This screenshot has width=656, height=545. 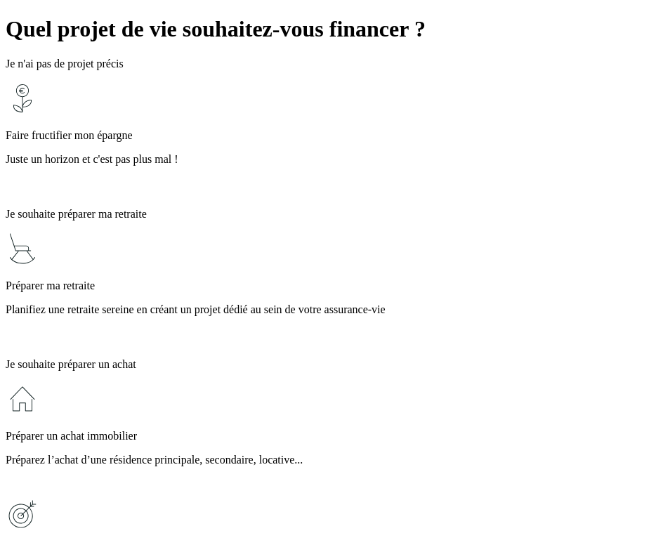 What do you see at coordinates (328, 365) in the screenshot?
I see `p: Je souhaite préparer un achat` at bounding box center [328, 365].